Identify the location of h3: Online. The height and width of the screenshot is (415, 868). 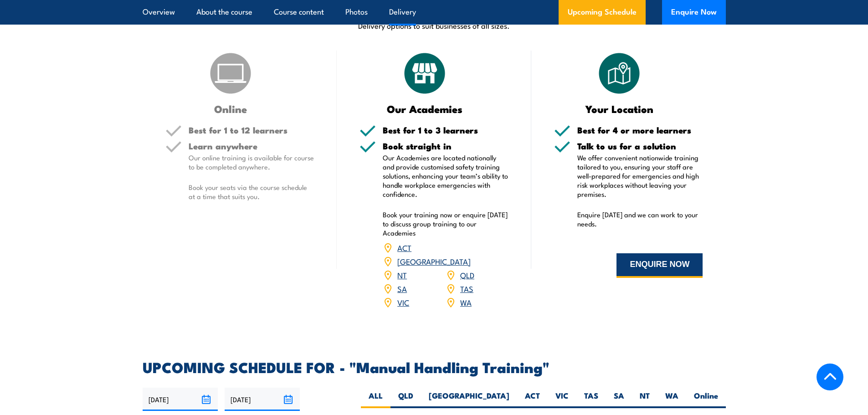
(230, 108).